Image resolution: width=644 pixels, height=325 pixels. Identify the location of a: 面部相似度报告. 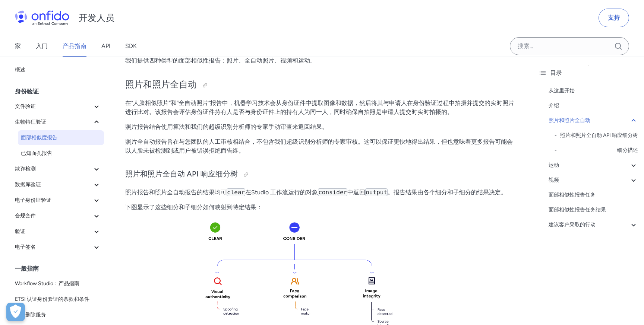
(61, 138).